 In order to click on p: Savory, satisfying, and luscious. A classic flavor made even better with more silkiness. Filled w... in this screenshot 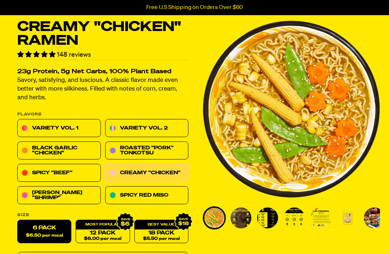, I will do `click(103, 89)`.